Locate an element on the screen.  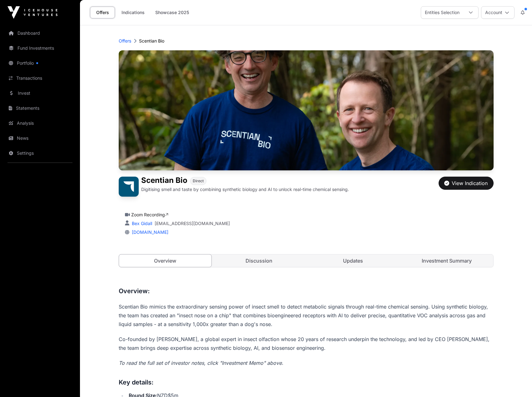
h3: Overview: is located at coordinates (306, 291).